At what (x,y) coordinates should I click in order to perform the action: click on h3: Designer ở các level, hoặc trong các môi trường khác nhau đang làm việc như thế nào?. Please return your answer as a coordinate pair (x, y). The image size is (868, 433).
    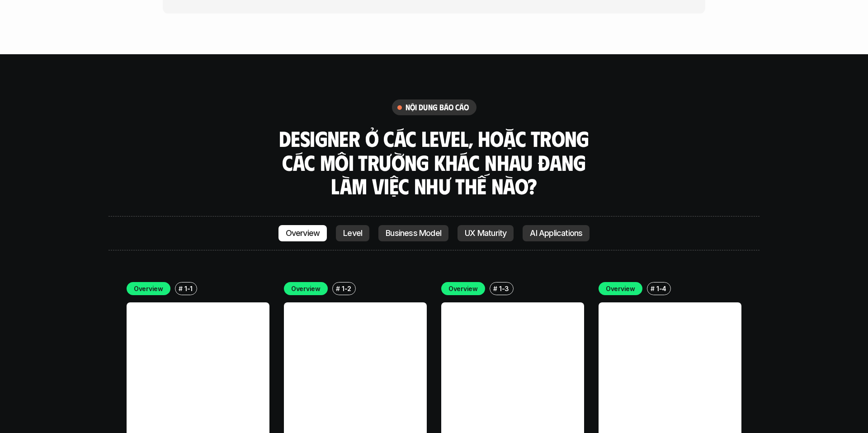
    Looking at the image, I should click on (434, 163).